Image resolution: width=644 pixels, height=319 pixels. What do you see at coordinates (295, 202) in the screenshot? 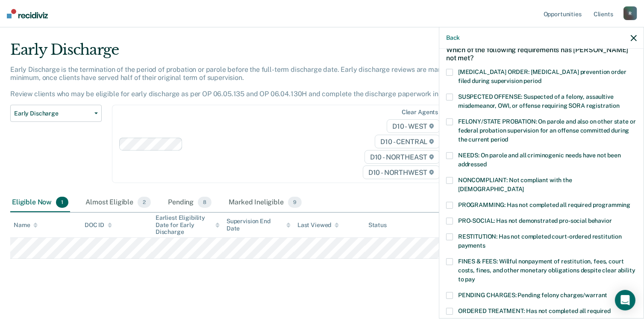
I see `span: 9` at bounding box center [295, 202].